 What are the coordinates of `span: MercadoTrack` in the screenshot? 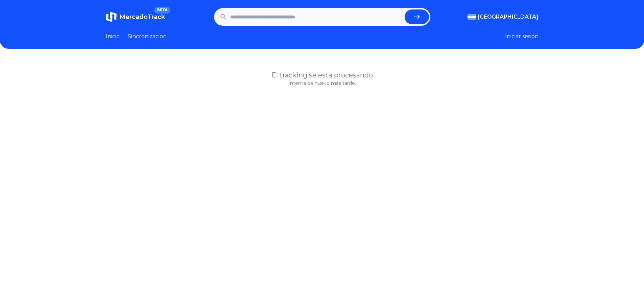 It's located at (142, 17).